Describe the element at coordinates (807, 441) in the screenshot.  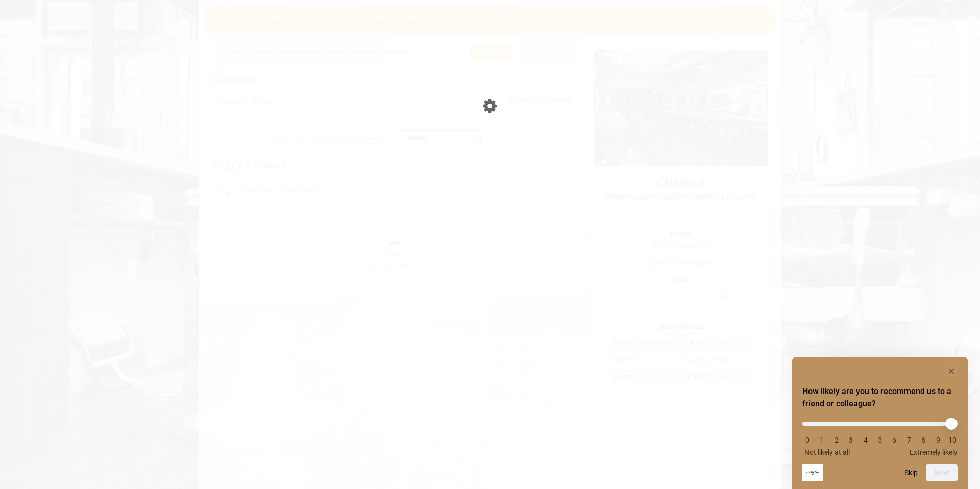
I see `li: 0` at that location.